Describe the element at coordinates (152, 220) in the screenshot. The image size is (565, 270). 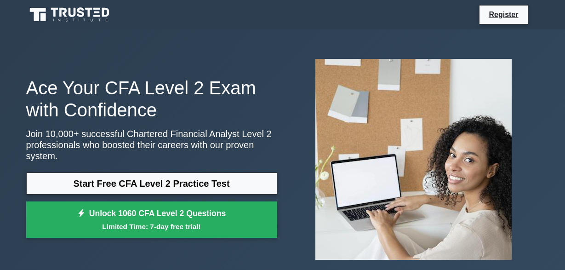
I see `a: Unlock 1060 CFA Level 2 QuestionsLimited Time: 7-day free trial!` at that location.